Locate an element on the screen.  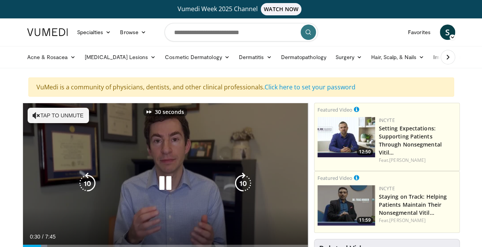
a: Vumedi Week 2025 ChannelWATCH NOW is located at coordinates (241, 9).